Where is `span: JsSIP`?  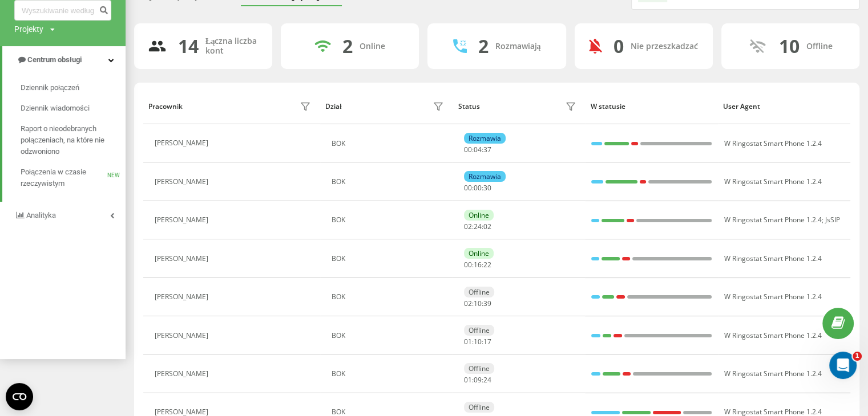 span: JsSIP is located at coordinates (832, 220).